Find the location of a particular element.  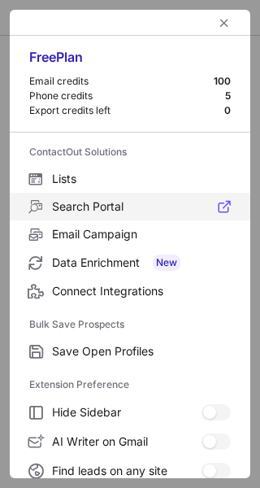

span: Find leads on any site is located at coordinates (127, 471).